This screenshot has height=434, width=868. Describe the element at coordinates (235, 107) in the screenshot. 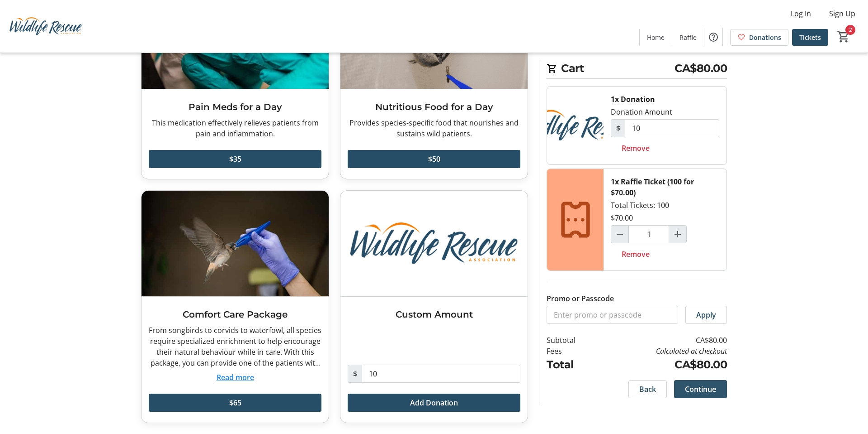

I see `h3: Pain Meds for a Day` at that location.